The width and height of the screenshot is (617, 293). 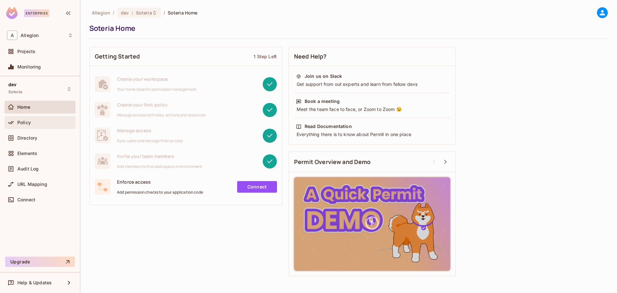 What do you see at coordinates (332, 162) in the screenshot?
I see `span: Permit Overview and Demo` at bounding box center [332, 162].